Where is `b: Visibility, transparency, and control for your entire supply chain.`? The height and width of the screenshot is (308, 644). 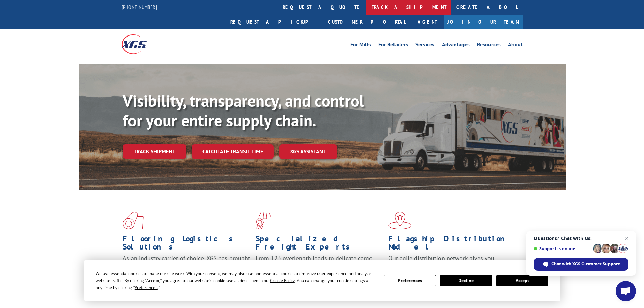
b: Visibility, transparency, and control for your entire supply chain. is located at coordinates (244, 111).